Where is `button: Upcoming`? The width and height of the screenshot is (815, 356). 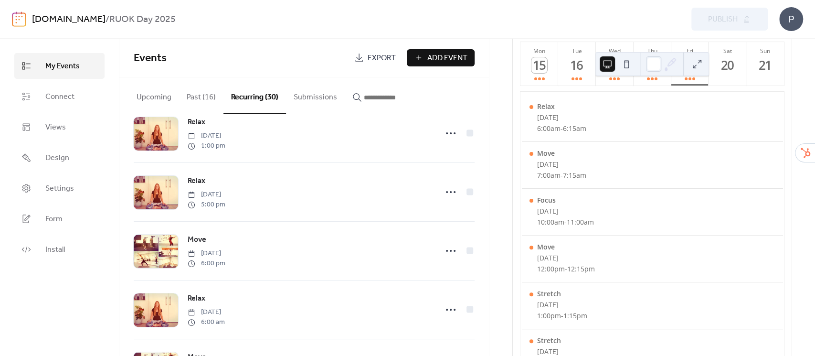
button: Upcoming is located at coordinates (154, 95).